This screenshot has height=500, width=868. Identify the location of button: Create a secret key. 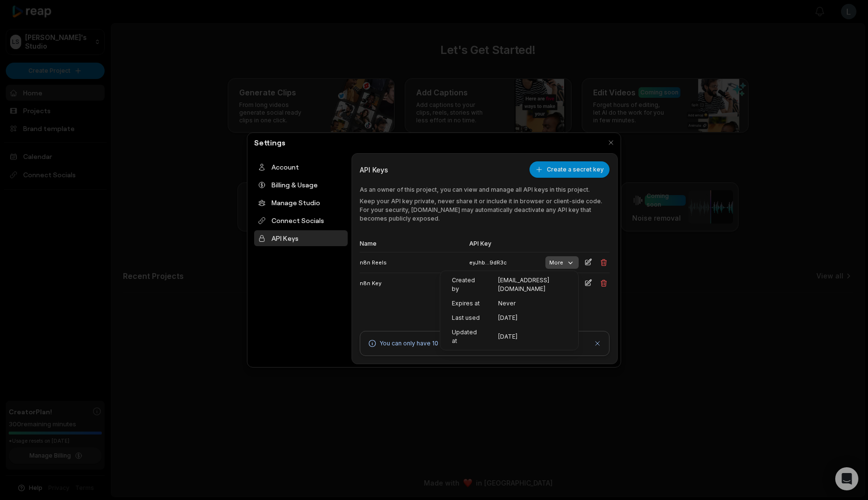
(570, 169).